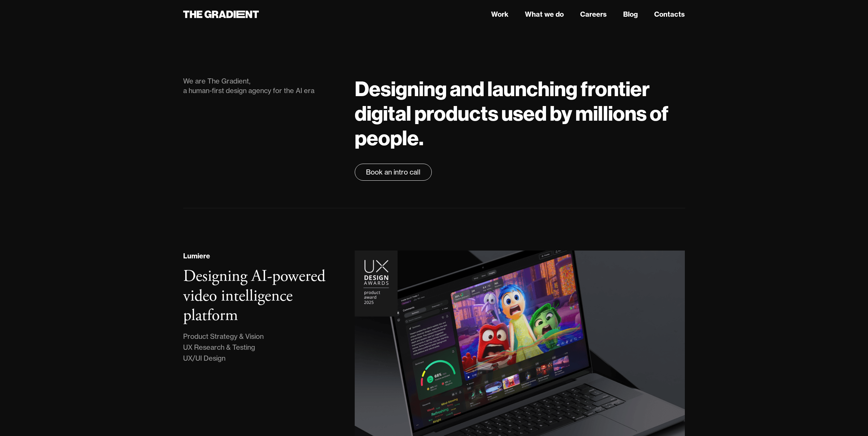 The height and width of the screenshot is (436, 868). Describe the element at coordinates (254, 296) in the screenshot. I see `h3: Designing AI-powered video intelligence platform` at that location.